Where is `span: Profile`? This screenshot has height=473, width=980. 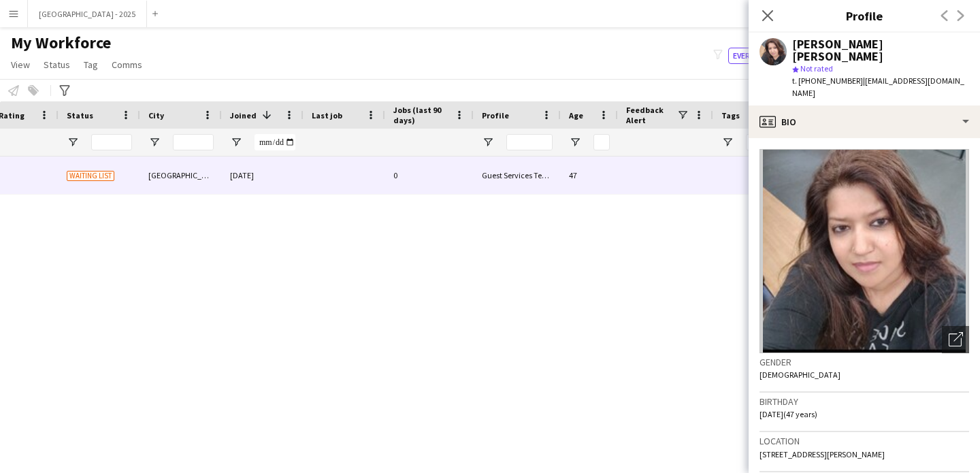
span: Profile is located at coordinates (496, 115).